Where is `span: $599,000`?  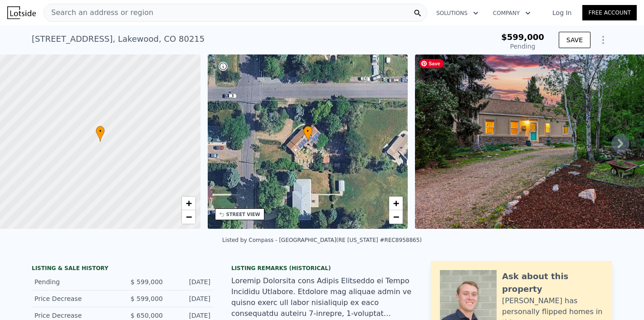
span: $599,000 is located at coordinates (522, 37).